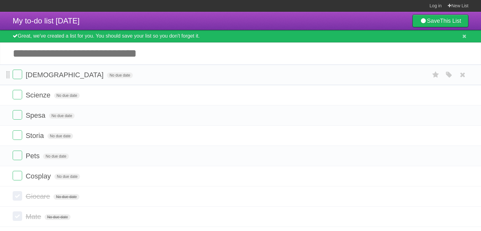 The width and height of the screenshot is (481, 231). Describe the element at coordinates (35, 135) in the screenshot. I see `span: Storia` at that location.